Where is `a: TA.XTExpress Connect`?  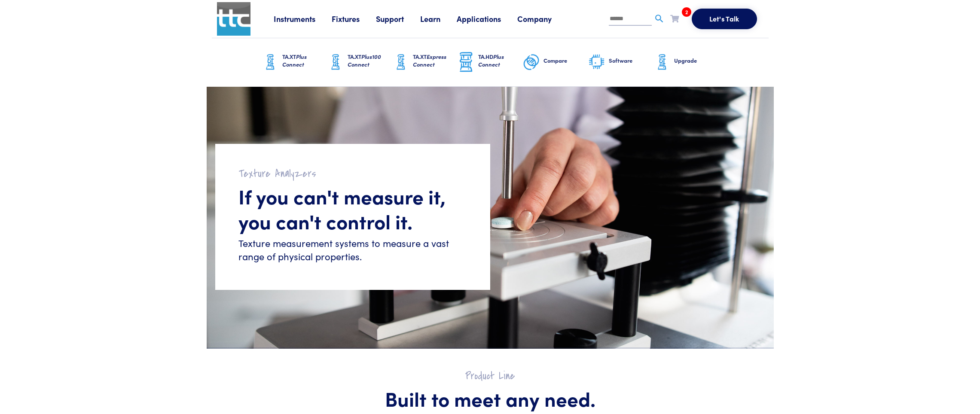 a: TA.XTExpress Connect is located at coordinates (425, 62).